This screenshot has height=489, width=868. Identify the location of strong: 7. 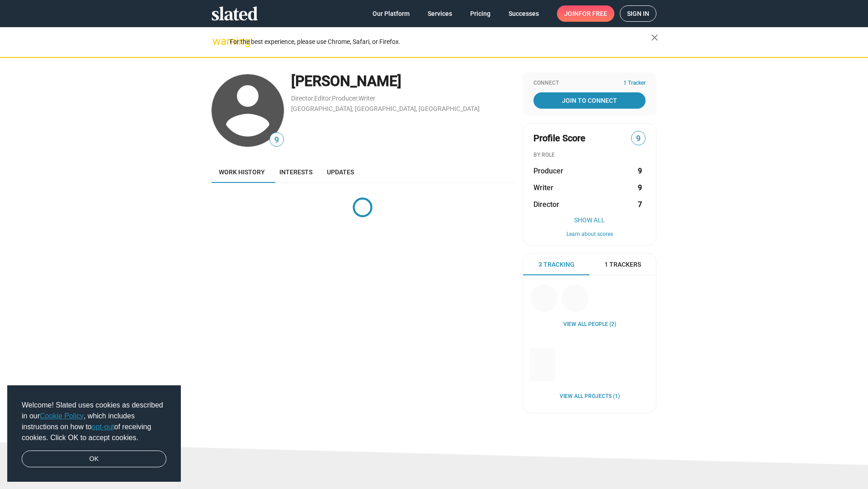
(640, 204).